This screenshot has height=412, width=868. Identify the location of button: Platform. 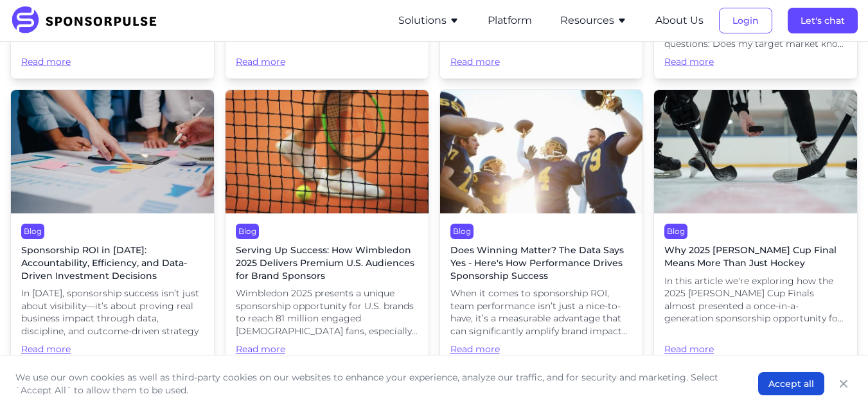
(509, 21).